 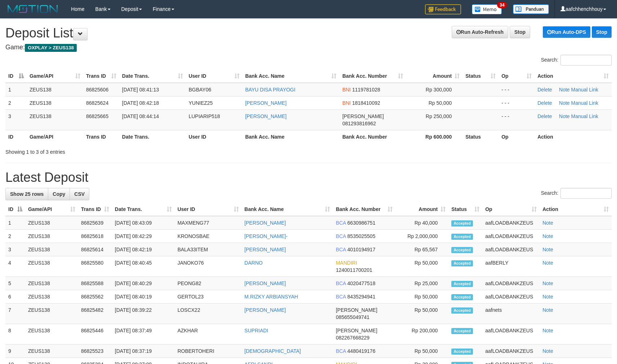 I want to click on span: Copy 1240011700201 to clipboard, so click(x=354, y=270).